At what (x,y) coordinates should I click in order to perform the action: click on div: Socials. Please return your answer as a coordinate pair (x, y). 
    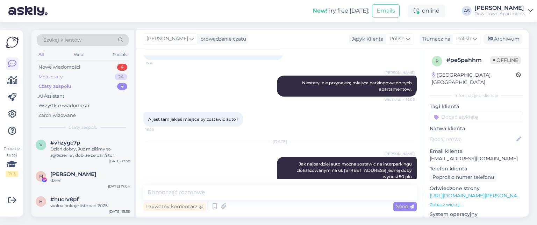
    Looking at the image, I should click on (120, 55).